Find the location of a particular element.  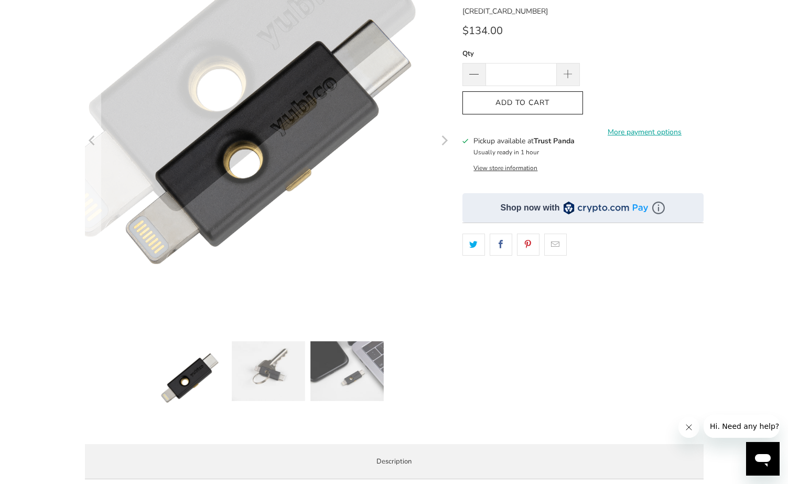

a: More payment options is located at coordinates (645, 132).